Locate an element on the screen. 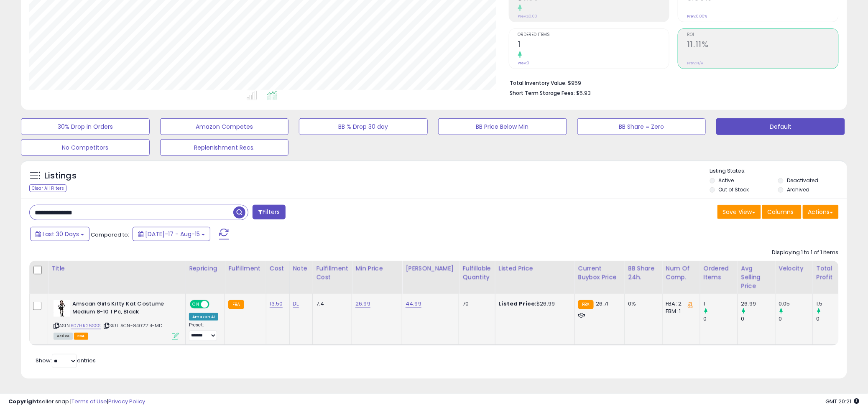 This screenshot has height=410, width=868. span: FBA is located at coordinates (81, 336).